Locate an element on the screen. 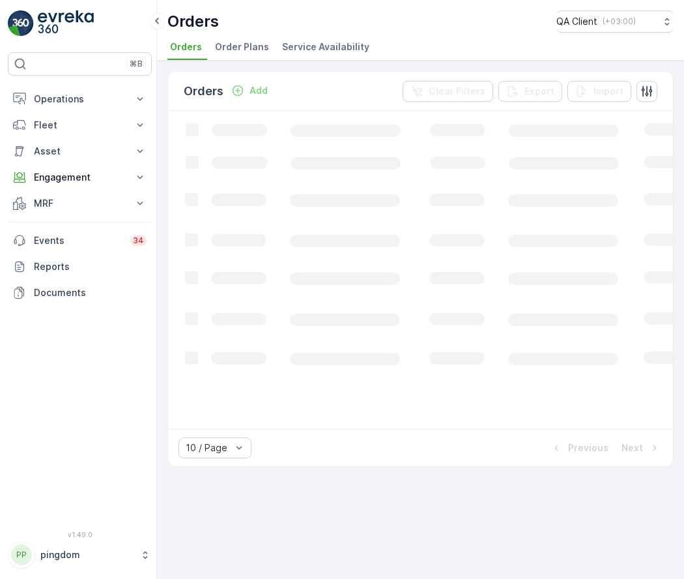 The width and height of the screenshot is (684, 579). span: v 1.49.0 is located at coordinates (80, 534).